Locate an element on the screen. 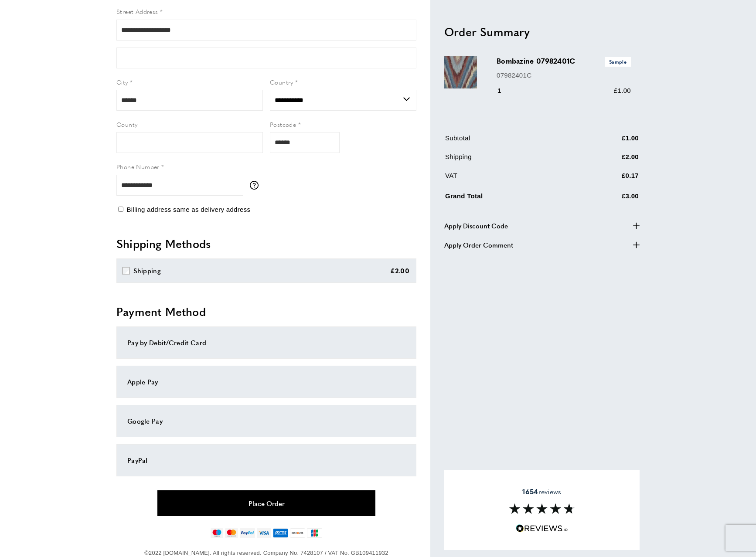 The height and width of the screenshot is (557, 756). span: Billing address same as delivery address is located at coordinates (188, 210).